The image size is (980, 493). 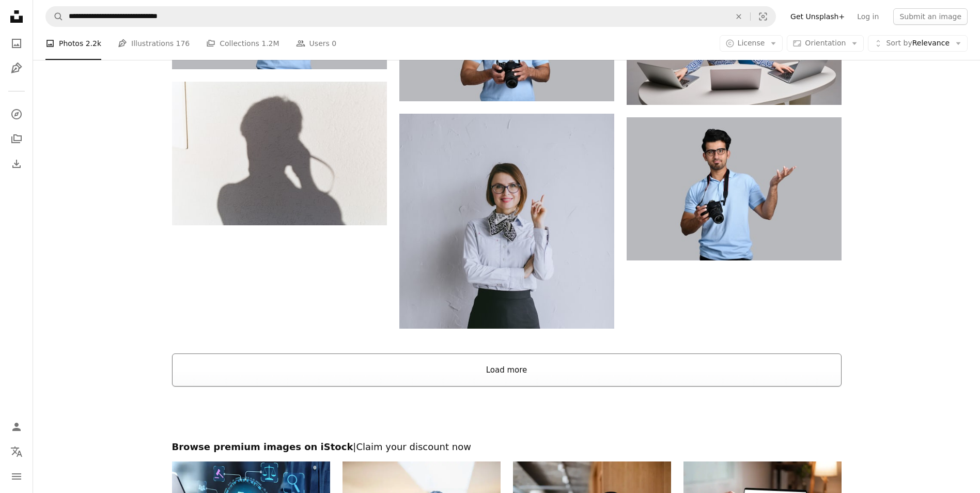 I want to click on a: a woman wearing glasses and a bow tie, so click(x=507, y=221).